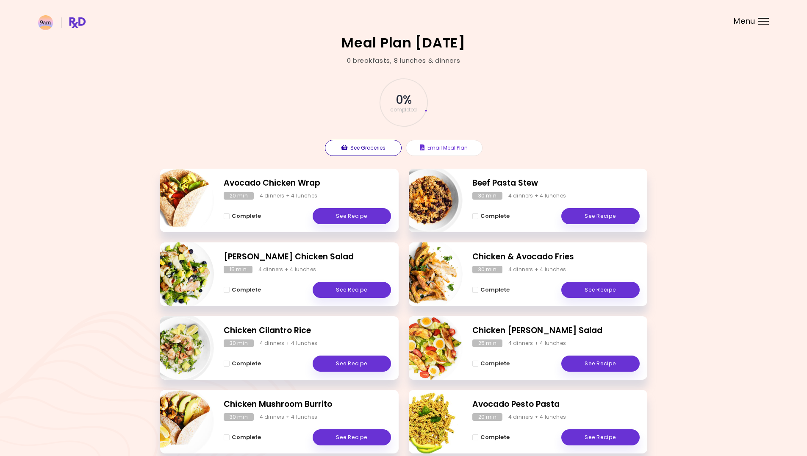 The image size is (807, 456). I want to click on a: See Recipe - Chicken Cilantro Rice, so click(352, 364).